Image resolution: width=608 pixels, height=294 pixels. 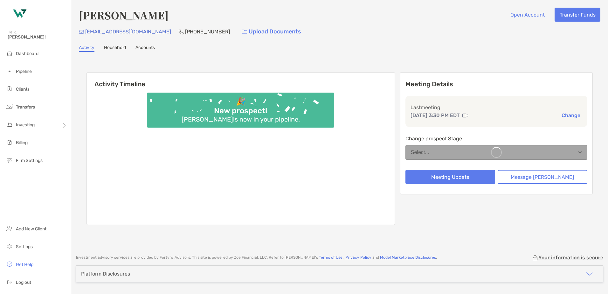 I want to click on img: logout icon, so click(x=10, y=282).